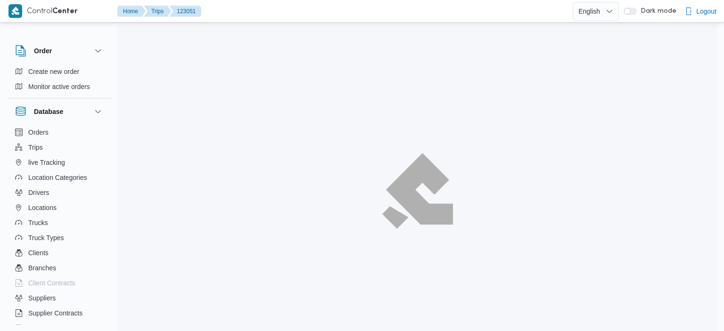 The width and height of the screenshot is (724, 331). I want to click on button: Order, so click(59, 51).